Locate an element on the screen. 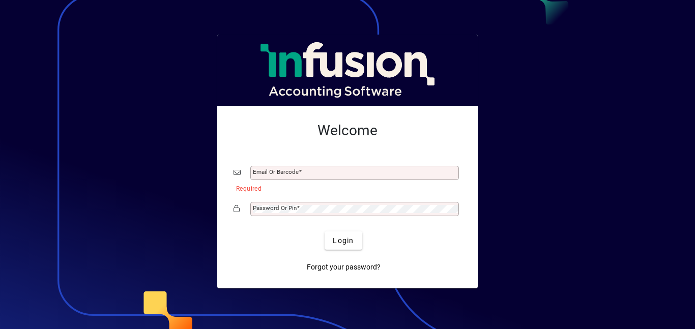 This screenshot has width=695, height=329. a: Forgot your password? is located at coordinates (344, 267).